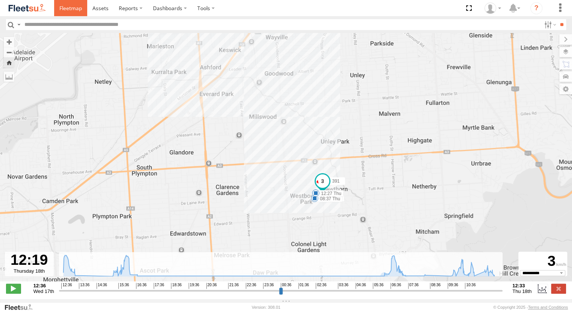 This screenshot has width=572, height=311. What do you see at coordinates (378, 286) in the screenshot?
I see `span: 05:36` at bounding box center [378, 286].